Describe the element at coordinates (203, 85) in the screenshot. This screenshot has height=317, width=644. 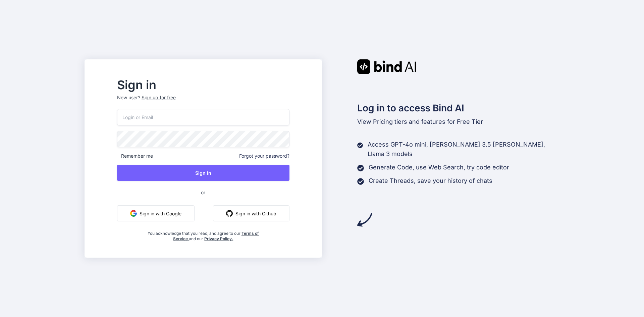
I see `h2: Sign in` at that location.